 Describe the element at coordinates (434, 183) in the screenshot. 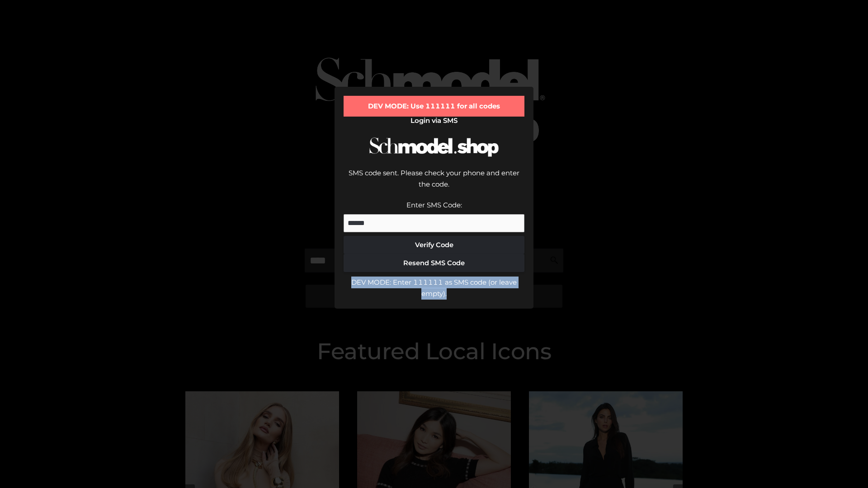

I see `div: SMS code sent. Please check your phone and enter the code.` at that location.